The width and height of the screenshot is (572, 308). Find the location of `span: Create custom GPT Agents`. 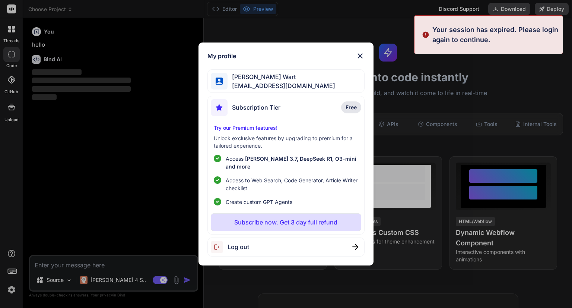

span: Create custom GPT Agents is located at coordinates (259, 202).